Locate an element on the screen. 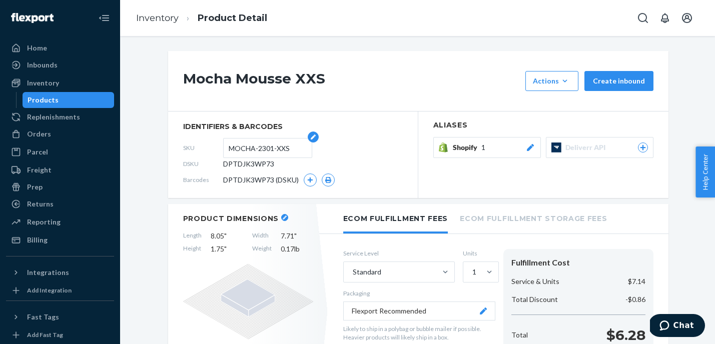  div: Products is located at coordinates (43, 100).